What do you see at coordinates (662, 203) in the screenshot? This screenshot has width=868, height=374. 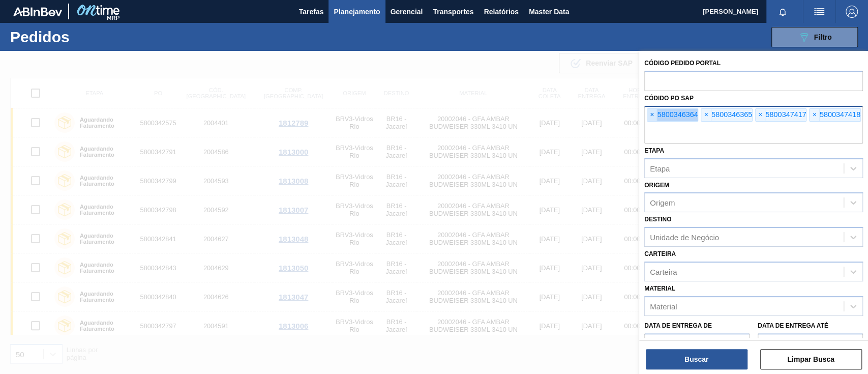 I see `div: Origem` at bounding box center [662, 203].